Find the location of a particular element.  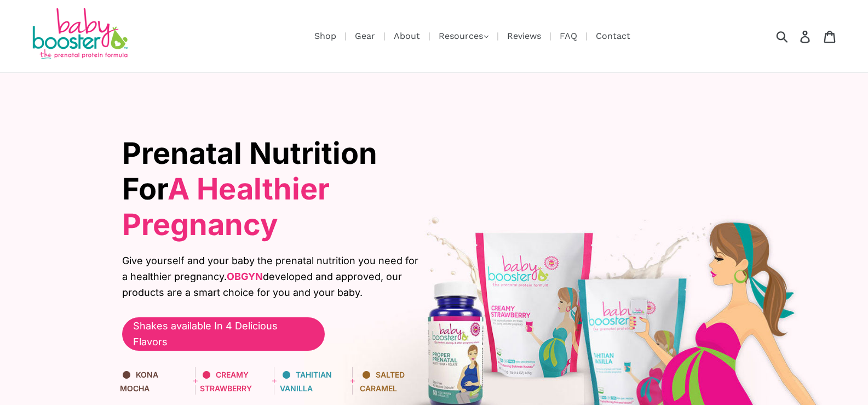

span: Tahitian Vanilla is located at coordinates (306, 381).